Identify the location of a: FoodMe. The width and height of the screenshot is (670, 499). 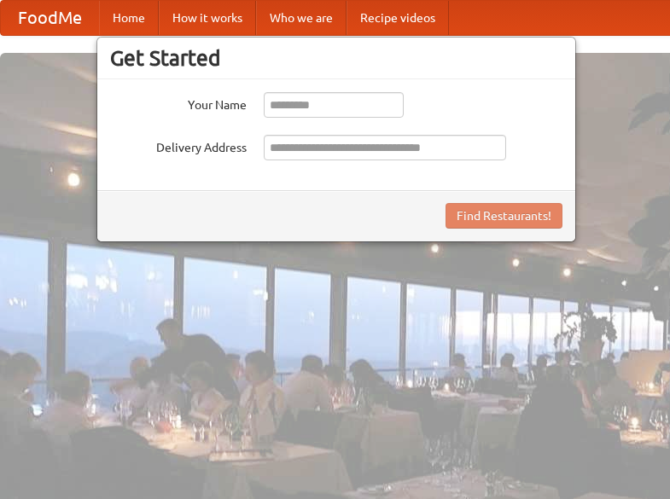
(49, 18).